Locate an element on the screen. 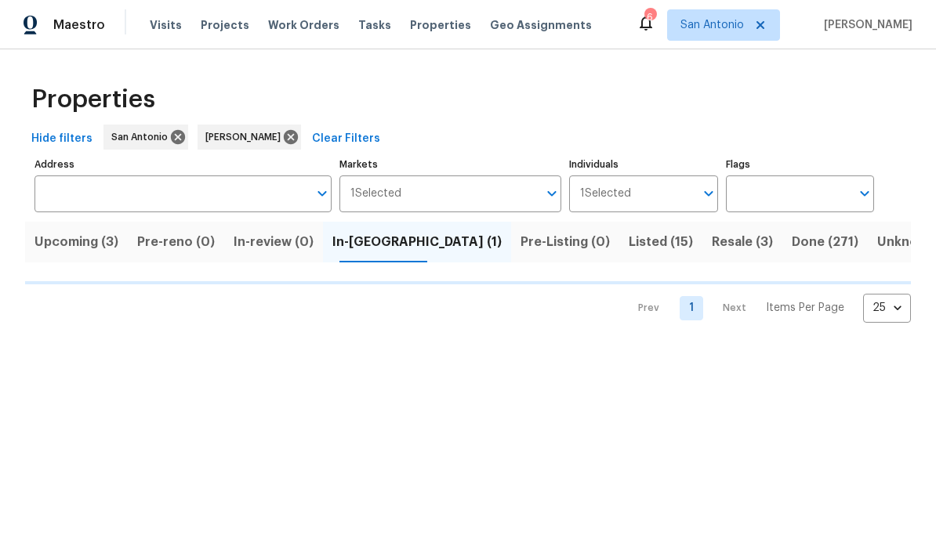  span: Geo Assignments is located at coordinates (541, 25).